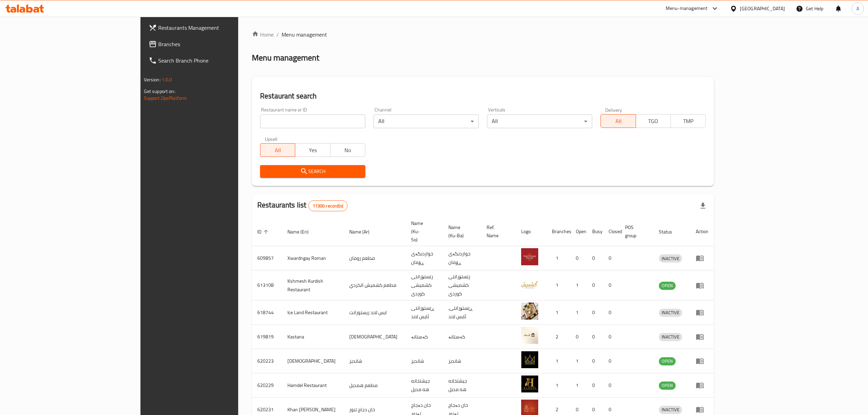 Image resolution: width=868 pixels, height=415 pixels. I want to click on span: POS group, so click(635, 231).